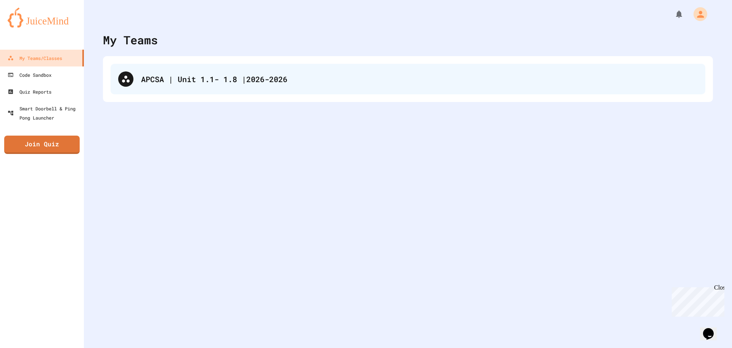 The height and width of the screenshot is (348, 732). I want to click on div: My Notifications, so click(673, 14).